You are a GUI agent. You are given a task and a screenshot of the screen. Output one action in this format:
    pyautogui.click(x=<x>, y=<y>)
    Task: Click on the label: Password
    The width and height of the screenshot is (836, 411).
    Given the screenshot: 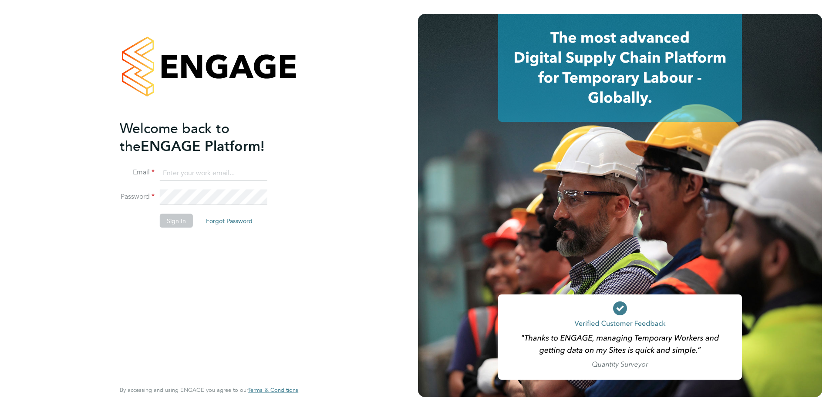 What is the action you would take?
    pyautogui.click(x=137, y=197)
    